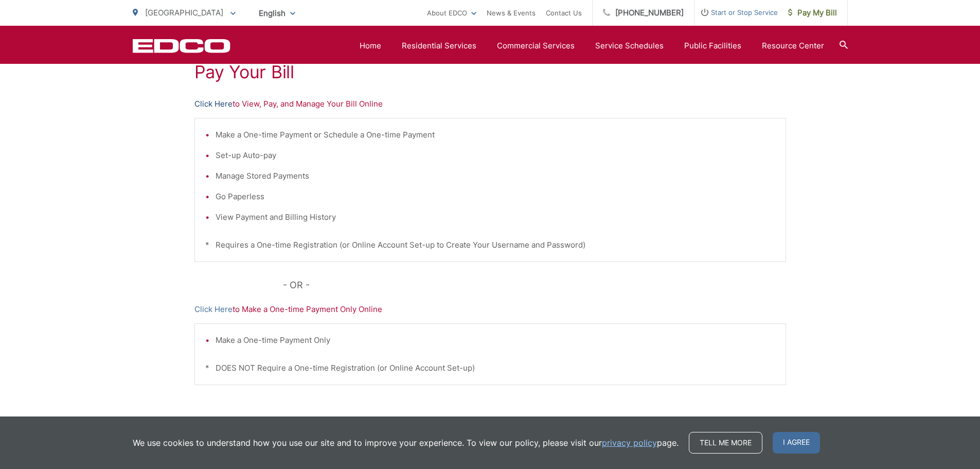 This screenshot has height=469, width=980. What do you see at coordinates (490, 368) in the screenshot?
I see `p: * DOES NOT Require a One-time Registration (or Online Account Set-up)` at bounding box center [490, 368].